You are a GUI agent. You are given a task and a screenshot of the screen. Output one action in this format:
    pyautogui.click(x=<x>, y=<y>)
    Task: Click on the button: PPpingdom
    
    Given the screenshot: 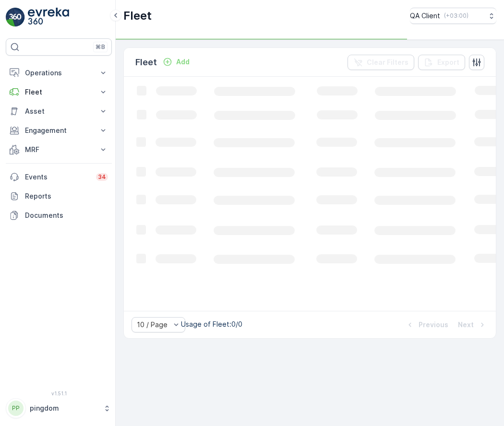 What is the action you would take?
    pyautogui.click(x=58, y=408)
    